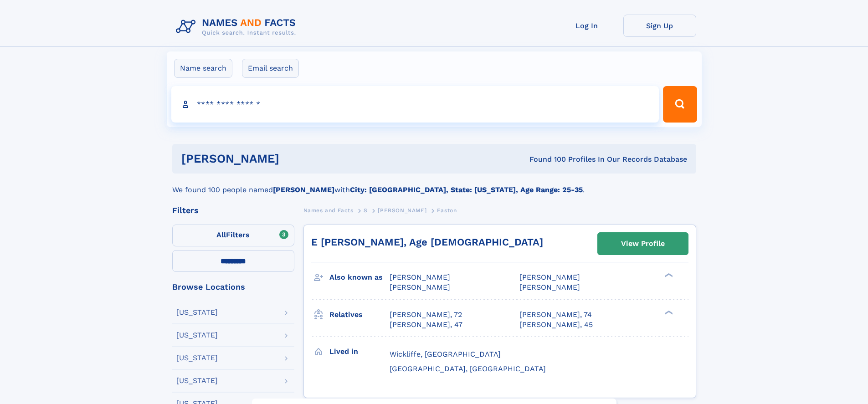  What do you see at coordinates (360, 352) in the screenshot?
I see `h3: Lived in` at bounding box center [360, 352].